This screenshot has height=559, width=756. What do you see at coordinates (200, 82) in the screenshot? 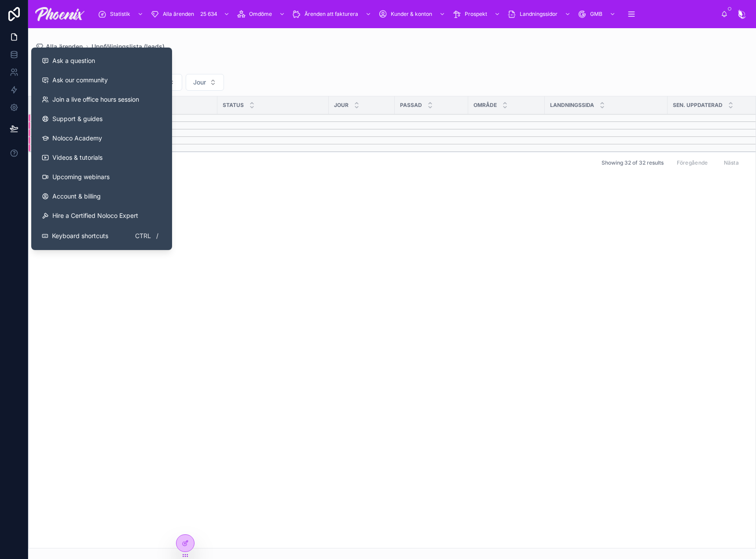
I see `span: Jour` at bounding box center [200, 82].